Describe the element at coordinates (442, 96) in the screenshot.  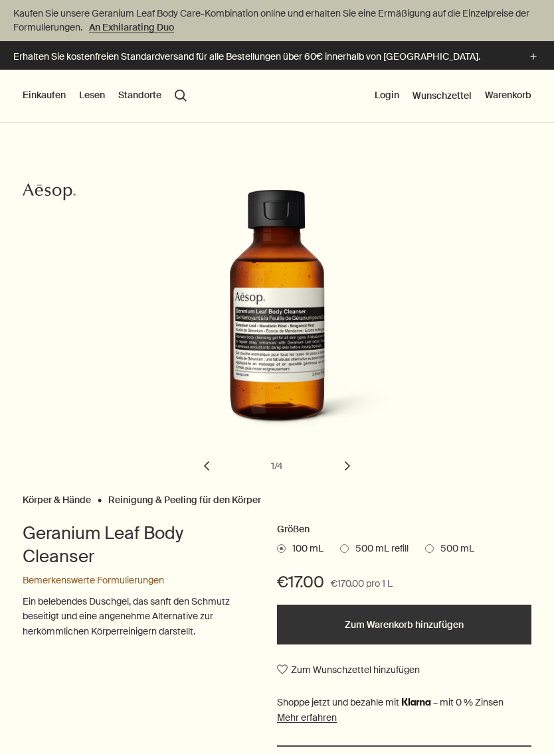
I see `span: Wunschzettel` at that location.